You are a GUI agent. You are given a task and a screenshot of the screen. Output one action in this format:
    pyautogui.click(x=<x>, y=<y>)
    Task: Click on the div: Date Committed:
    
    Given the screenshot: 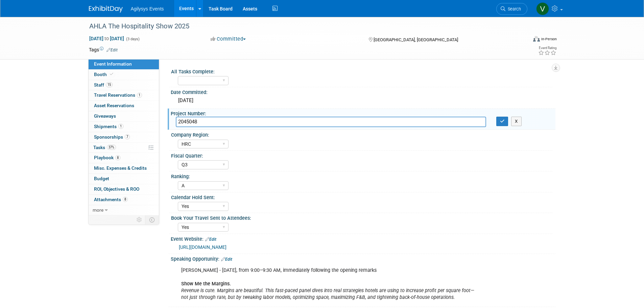 What is the action you would take?
    pyautogui.click(x=363, y=91)
    